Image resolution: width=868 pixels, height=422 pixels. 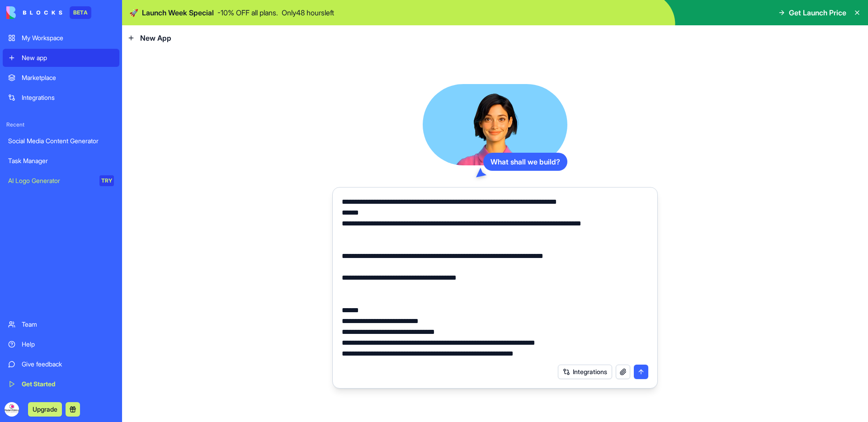 What do you see at coordinates (585, 372) in the screenshot?
I see `button: Integrations` at bounding box center [585, 372].